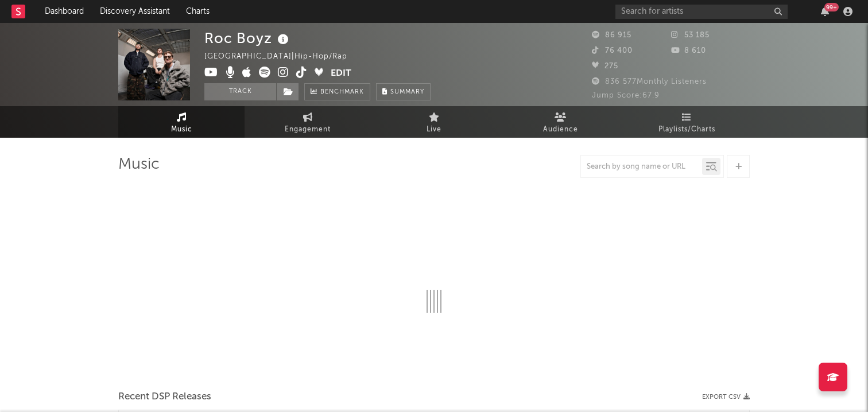 This screenshot has width=868, height=412. I want to click on span: Engagement, so click(308, 130).